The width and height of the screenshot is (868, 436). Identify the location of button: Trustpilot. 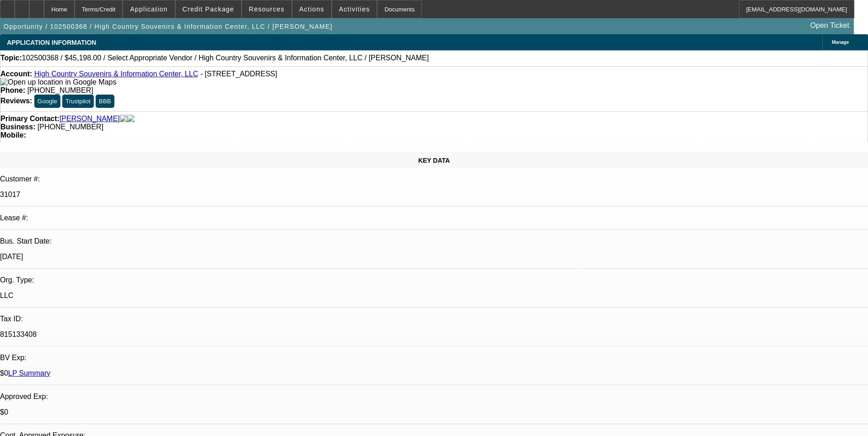
(78, 101).